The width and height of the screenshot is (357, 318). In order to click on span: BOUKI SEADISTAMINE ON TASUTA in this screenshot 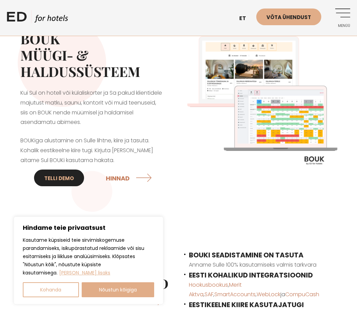, I will do `click(246, 255)`.